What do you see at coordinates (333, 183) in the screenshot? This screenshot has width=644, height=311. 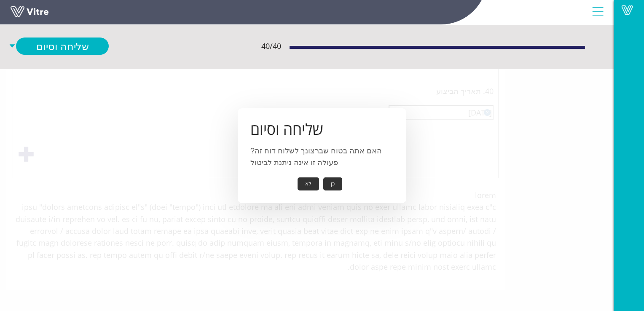 I see `button: כן` at bounding box center [333, 183].